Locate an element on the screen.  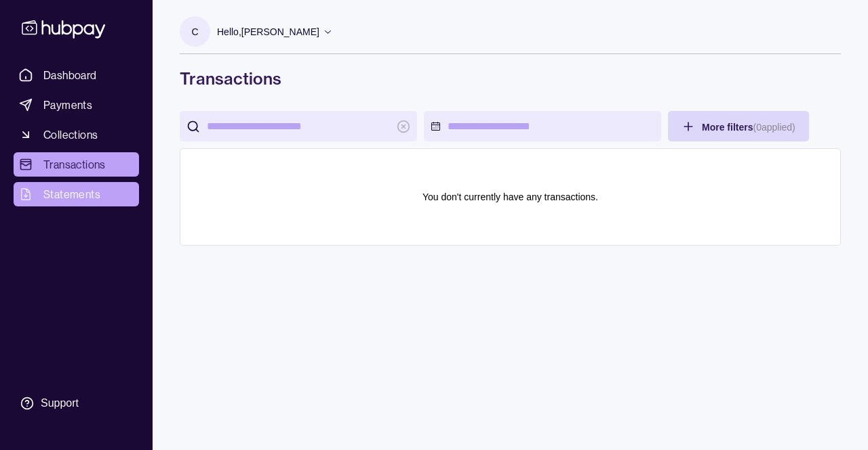
p: You don't currently have any transactions. is located at coordinates (510, 197).